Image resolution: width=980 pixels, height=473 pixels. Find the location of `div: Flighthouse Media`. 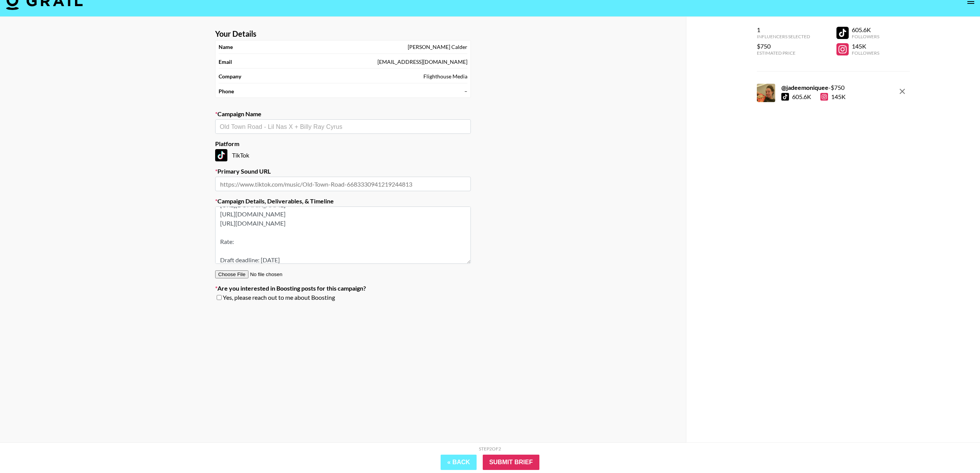

div: Flighthouse Media is located at coordinates (445, 76).